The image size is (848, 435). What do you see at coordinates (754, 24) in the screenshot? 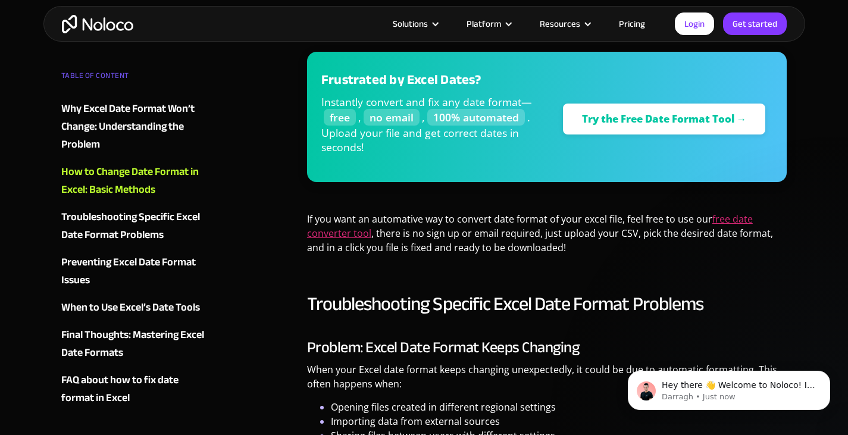
I see `a: Get started` at bounding box center [754, 24].